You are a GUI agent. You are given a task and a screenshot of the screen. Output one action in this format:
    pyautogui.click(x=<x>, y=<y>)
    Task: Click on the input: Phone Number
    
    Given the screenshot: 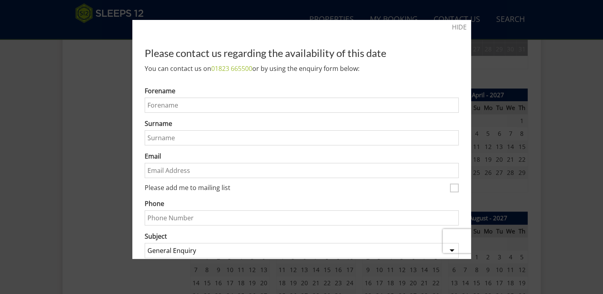 What is the action you would take?
    pyautogui.click(x=302, y=218)
    